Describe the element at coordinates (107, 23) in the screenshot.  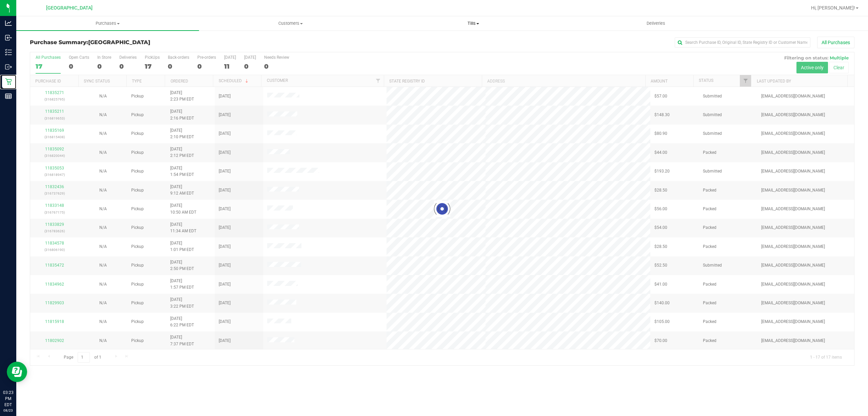
I see `span: Purchases` at that location.